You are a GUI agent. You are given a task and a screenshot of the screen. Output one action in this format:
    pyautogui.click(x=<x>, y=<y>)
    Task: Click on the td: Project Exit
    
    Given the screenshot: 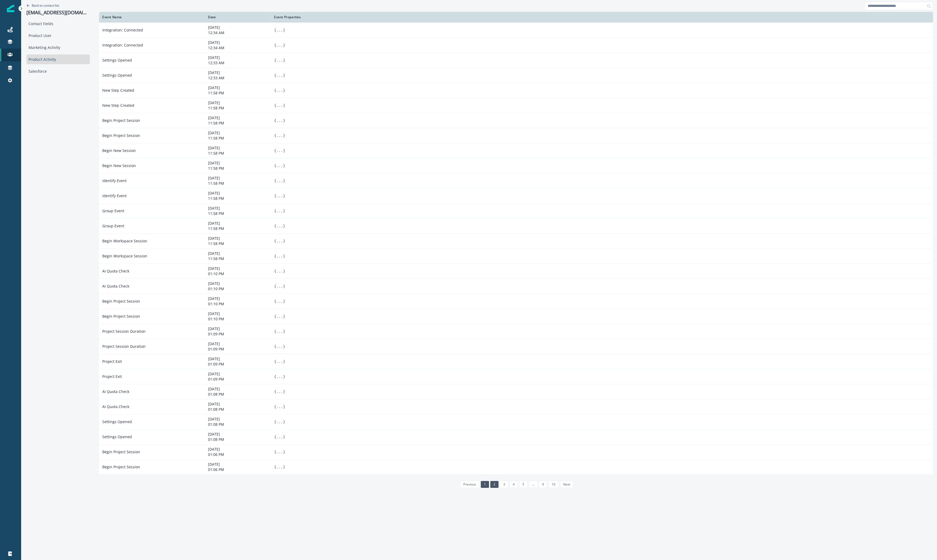 What is the action you would take?
    pyautogui.click(x=152, y=377)
    